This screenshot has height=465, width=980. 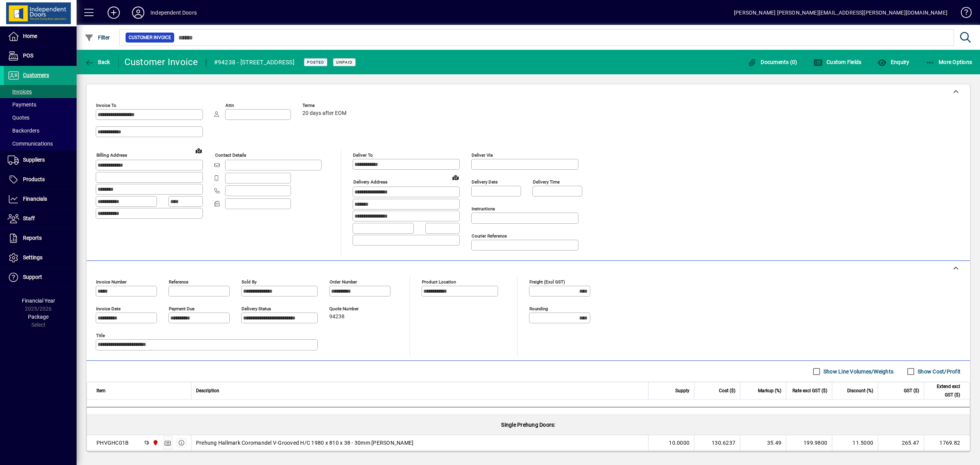 What do you see at coordinates (97, 38) in the screenshot?
I see `span: Filter` at bounding box center [97, 38].